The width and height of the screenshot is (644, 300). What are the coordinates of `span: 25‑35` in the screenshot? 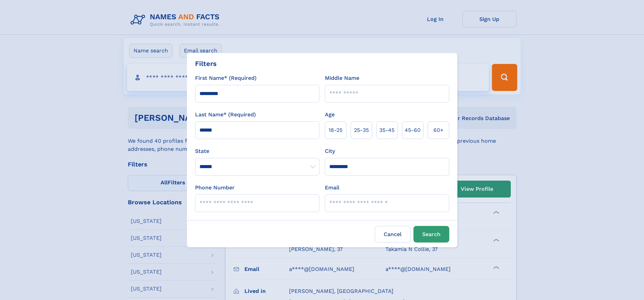 It's located at (361, 130).